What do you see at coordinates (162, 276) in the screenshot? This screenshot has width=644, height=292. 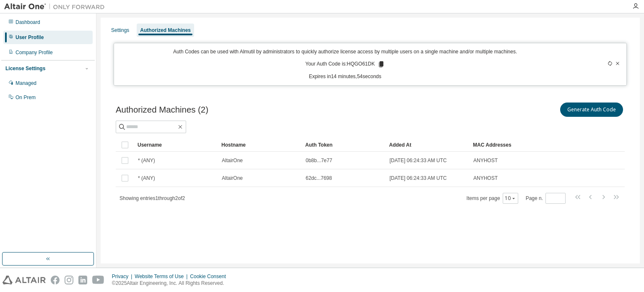 I see `div: Website Terms of Use` at bounding box center [162, 276].